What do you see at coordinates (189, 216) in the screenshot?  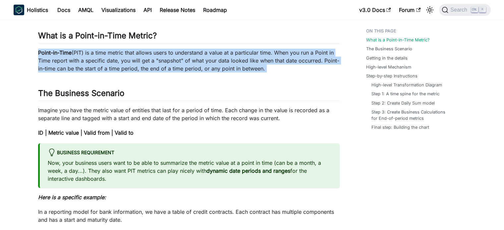 I see `p: In a reporting model for bank information, we have a table of credit contracts. Each contract has...` at bounding box center [189, 216].